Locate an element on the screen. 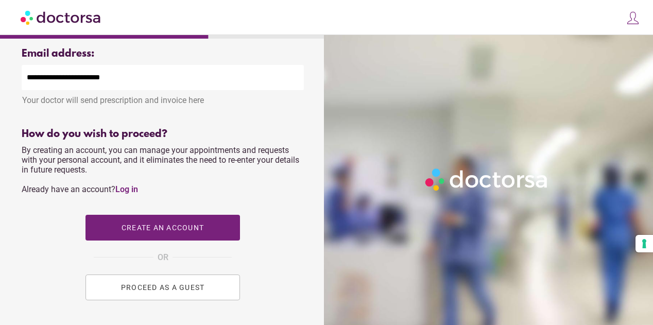 This screenshot has width=653, height=325. div: Email address: is located at coordinates (163, 54).